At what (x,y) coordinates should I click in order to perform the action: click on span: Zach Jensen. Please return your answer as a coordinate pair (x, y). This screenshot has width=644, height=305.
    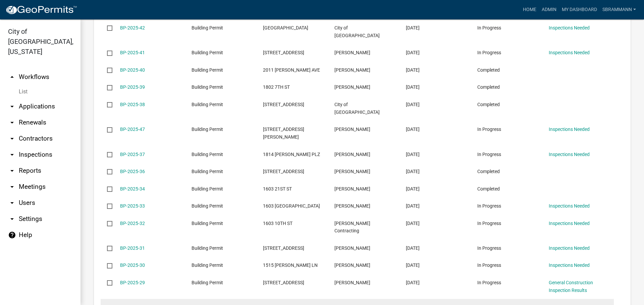
    Looking at the image, I should click on (352, 265).